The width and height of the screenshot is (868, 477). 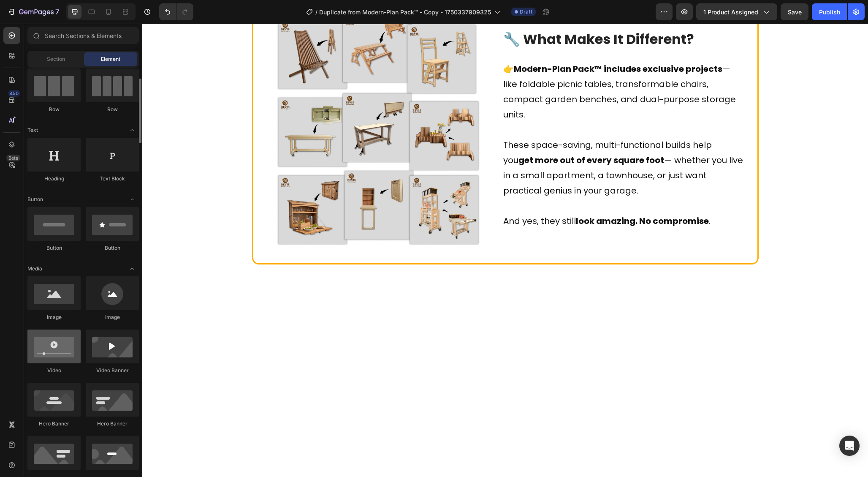 I want to click on div: Video, so click(x=54, y=371).